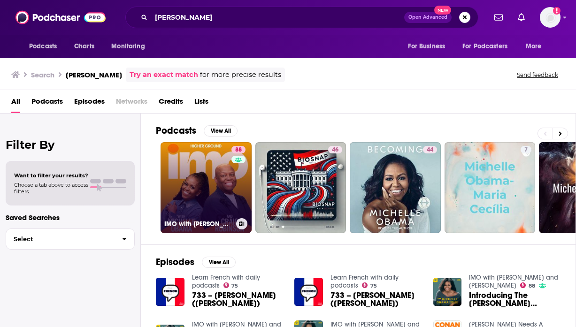  Describe the element at coordinates (201, 103) in the screenshot. I see `span: Lists` at that location.